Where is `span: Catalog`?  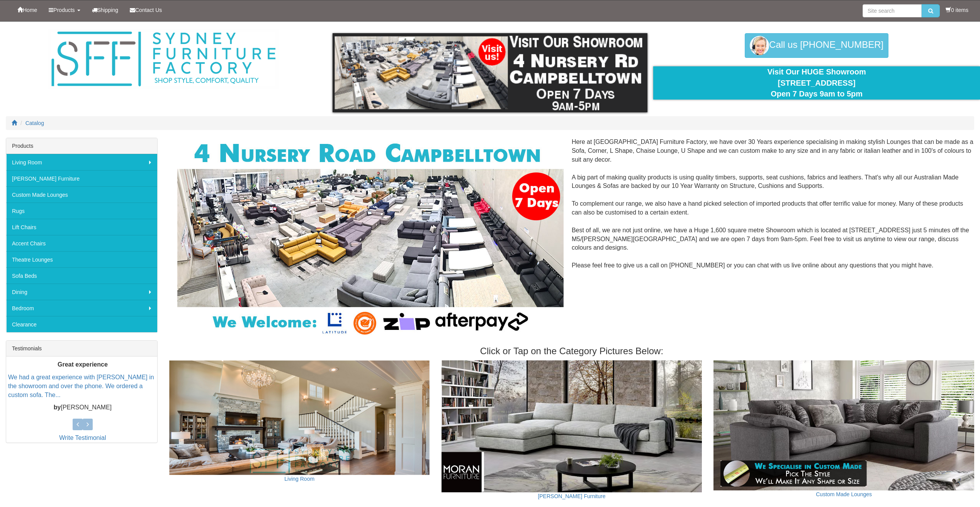
span: Catalog is located at coordinates (35, 124).